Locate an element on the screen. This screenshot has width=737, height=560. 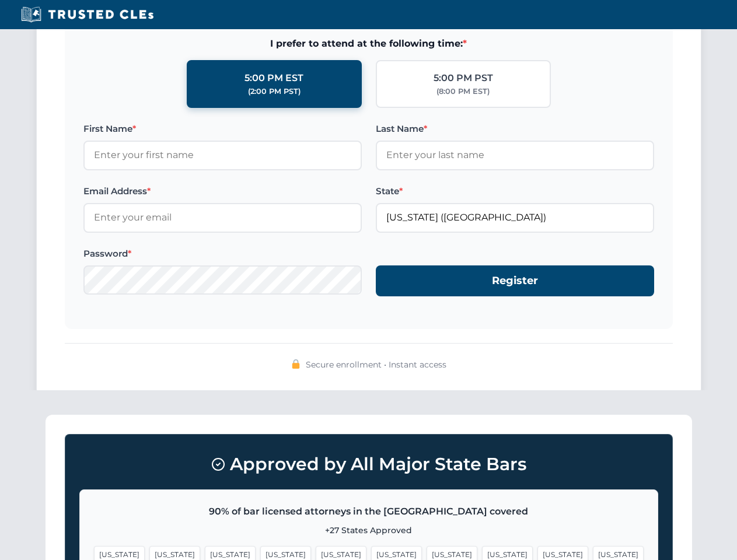
label: Email Address is located at coordinates (223, 191).